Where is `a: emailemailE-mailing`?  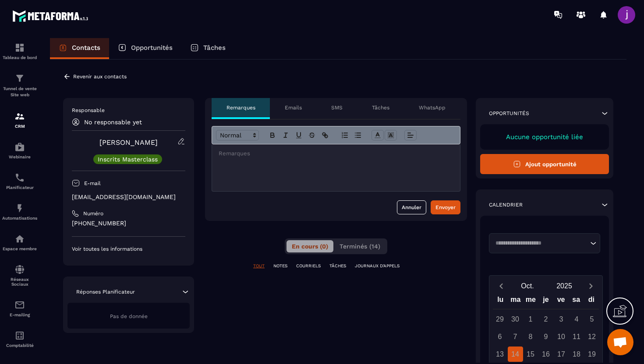
a: emailemailE-mailing is located at coordinates (20, 309).